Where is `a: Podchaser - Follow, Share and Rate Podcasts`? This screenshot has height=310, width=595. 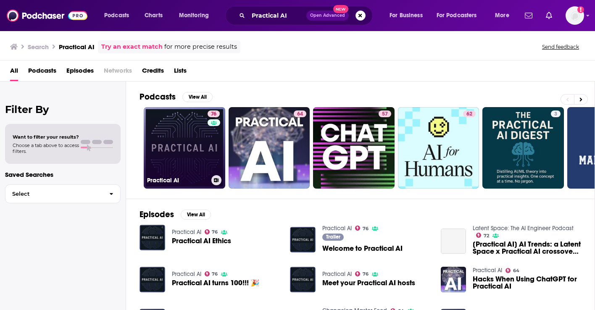
a: Podchaser - Follow, Share and Rate Podcasts is located at coordinates (47, 16).